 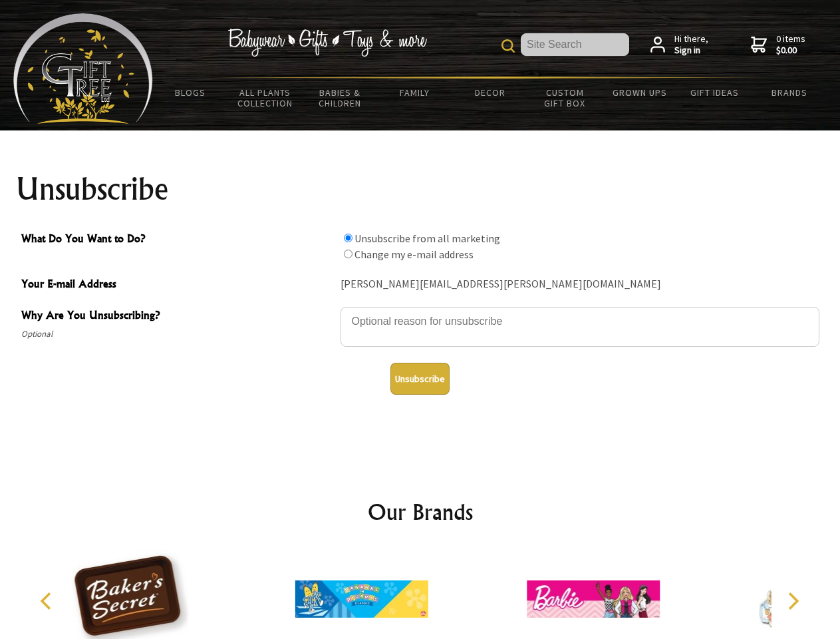 I want to click on a: Custom Gift Box, so click(x=564, y=98).